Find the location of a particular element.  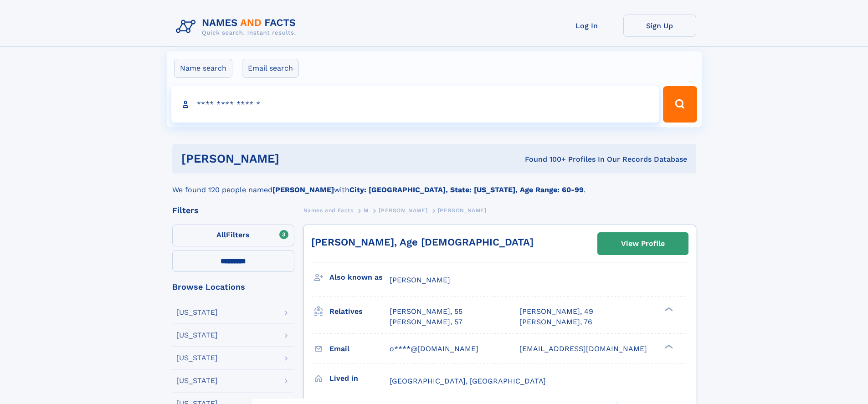

label: Filters is located at coordinates (234, 236).